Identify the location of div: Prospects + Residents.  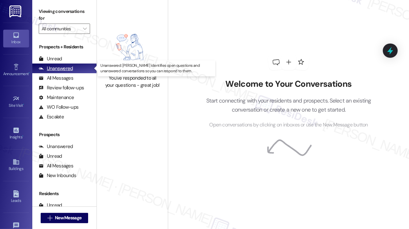
(64, 47).